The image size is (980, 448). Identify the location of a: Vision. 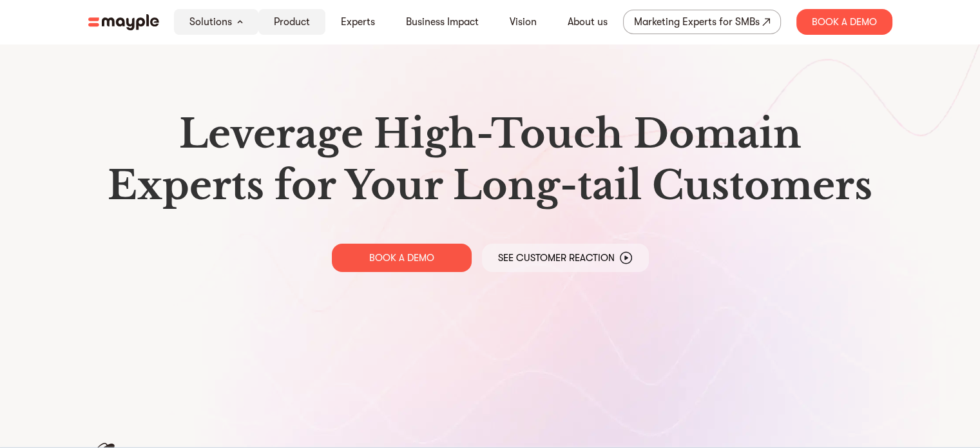
(523, 22).